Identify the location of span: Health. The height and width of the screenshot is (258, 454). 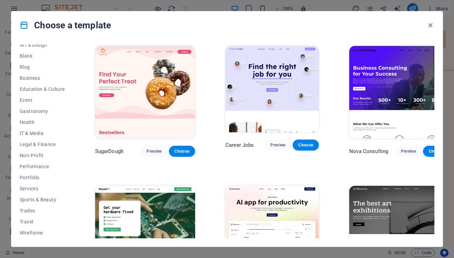
(42, 122).